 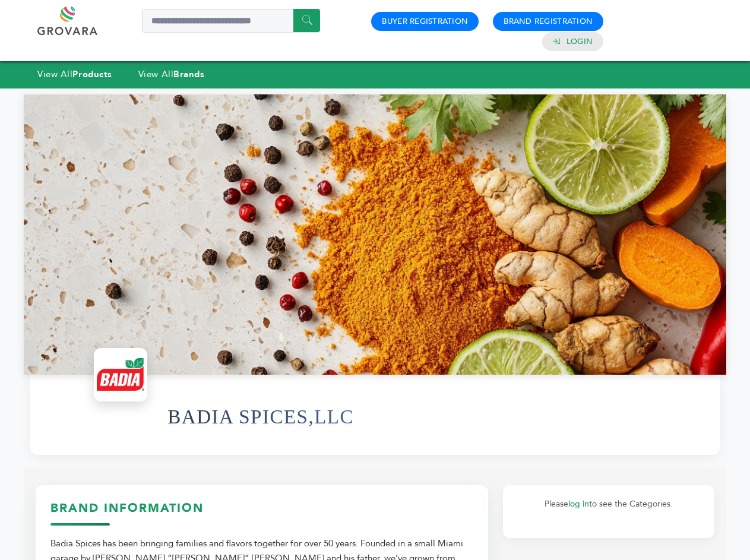 What do you see at coordinates (121, 375) in the screenshot?
I see `img: BADIA SPICES,LLC Logo` at bounding box center [121, 375].